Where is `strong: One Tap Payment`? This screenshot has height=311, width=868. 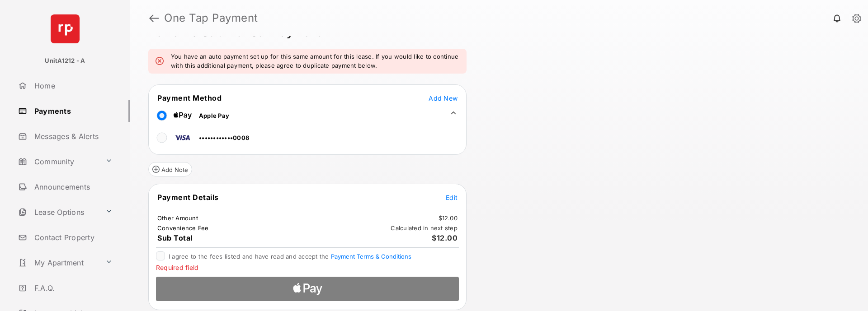
strong: One Tap Payment is located at coordinates (211, 18).